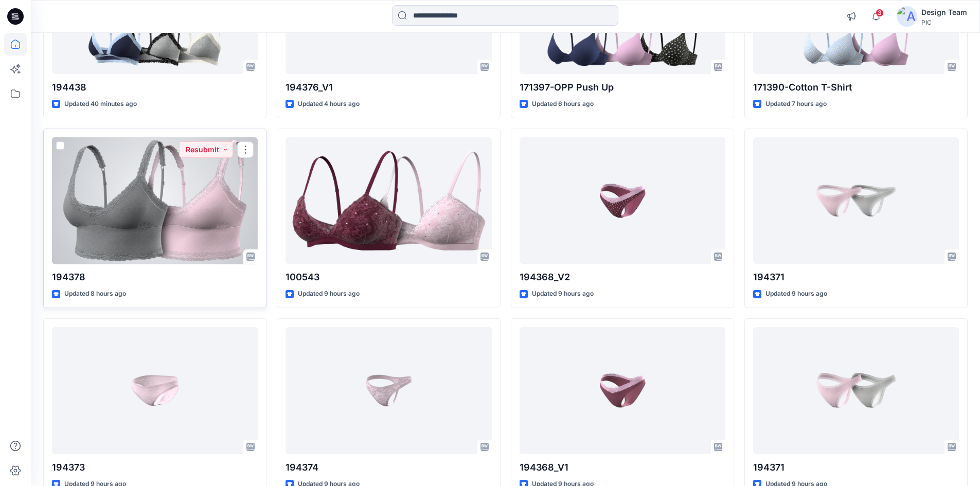 The height and width of the screenshot is (486, 980). I want to click on p: Updated 4 hours ago, so click(329, 104).